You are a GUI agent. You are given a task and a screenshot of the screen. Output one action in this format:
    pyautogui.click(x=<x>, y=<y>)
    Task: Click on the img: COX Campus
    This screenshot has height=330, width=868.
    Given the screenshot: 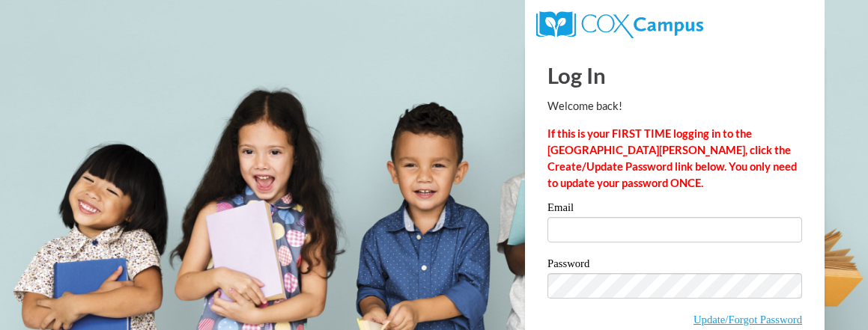 What is the action you would take?
    pyautogui.click(x=619, y=25)
    